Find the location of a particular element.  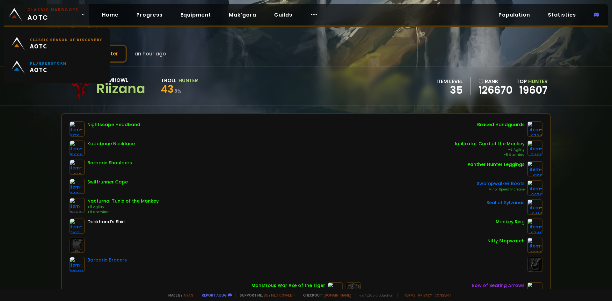

img: item-6414 is located at coordinates (535, 207).